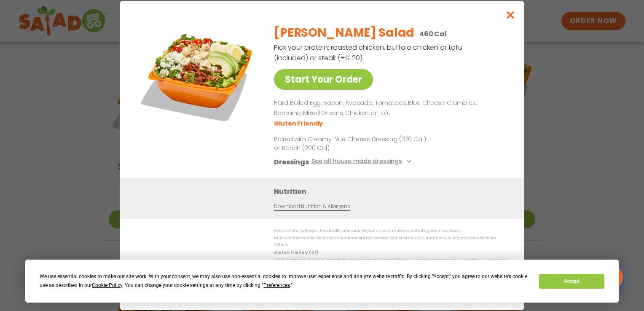  I want to click on div: Cookie Consent Prompt, so click(322, 281).